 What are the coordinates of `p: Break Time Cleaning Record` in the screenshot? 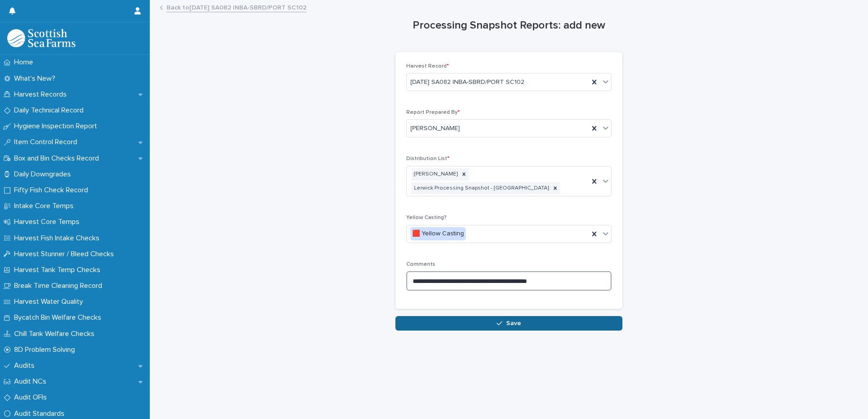 It's located at (60, 285).